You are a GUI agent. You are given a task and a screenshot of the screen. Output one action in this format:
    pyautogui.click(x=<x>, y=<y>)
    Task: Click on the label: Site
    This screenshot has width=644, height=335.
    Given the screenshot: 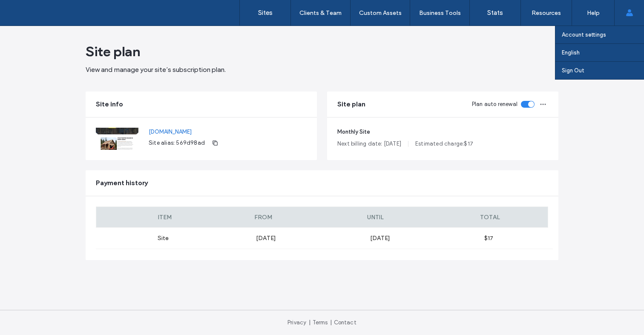 What is the action you would take?
    pyautogui.click(x=176, y=238)
    